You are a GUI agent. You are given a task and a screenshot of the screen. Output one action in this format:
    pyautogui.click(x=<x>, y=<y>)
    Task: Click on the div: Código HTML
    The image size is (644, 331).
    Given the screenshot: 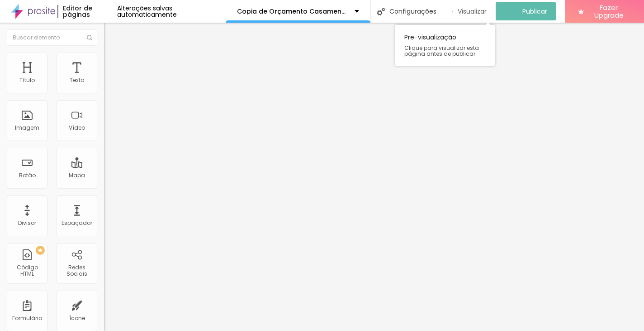 What is the action you would take?
    pyautogui.click(x=27, y=271)
    